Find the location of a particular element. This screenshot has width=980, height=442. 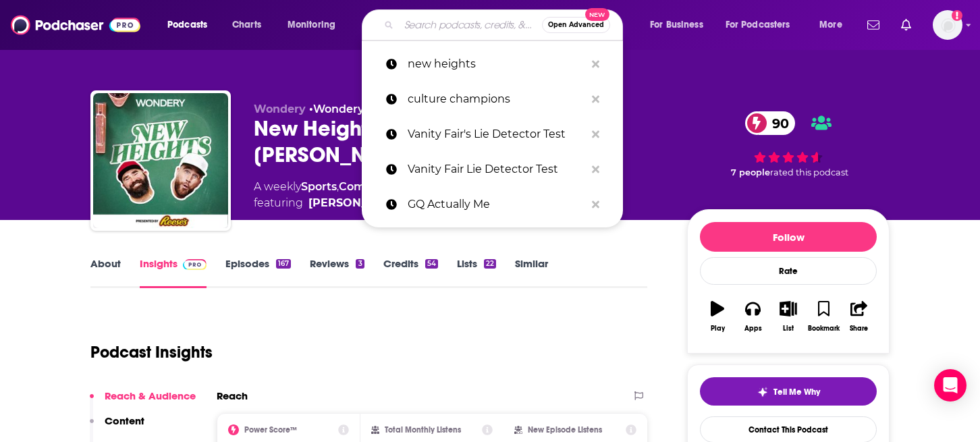

h1: Podcast Insights is located at coordinates (151, 352).